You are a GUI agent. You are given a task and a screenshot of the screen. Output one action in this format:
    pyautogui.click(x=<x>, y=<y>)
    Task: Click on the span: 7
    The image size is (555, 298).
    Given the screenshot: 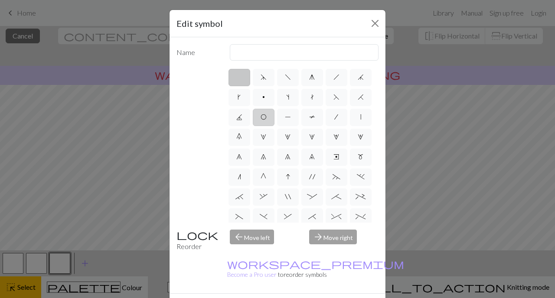 What is the action you would take?
    pyautogui.click(x=263, y=157)
    